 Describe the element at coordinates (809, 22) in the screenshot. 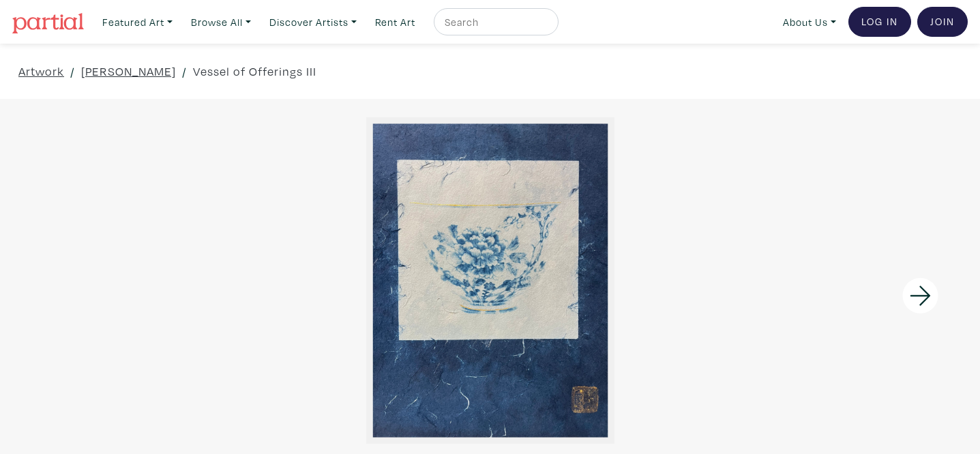

I see `a: About Us` at that location.